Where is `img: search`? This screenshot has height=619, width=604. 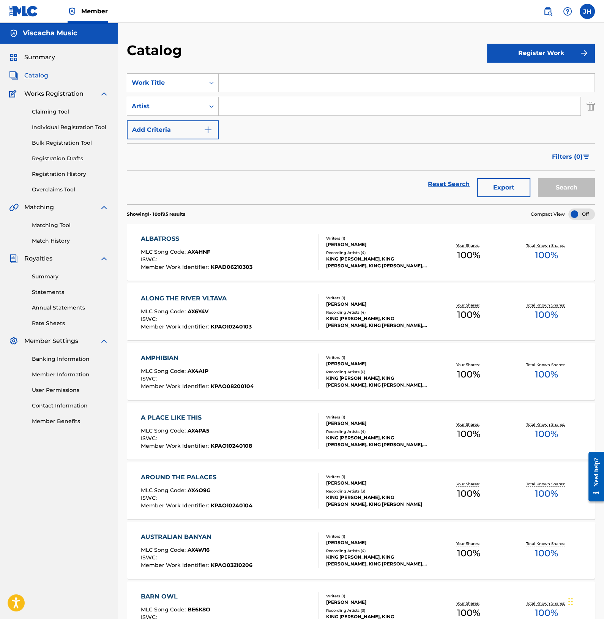
img: search is located at coordinates (548, 11).